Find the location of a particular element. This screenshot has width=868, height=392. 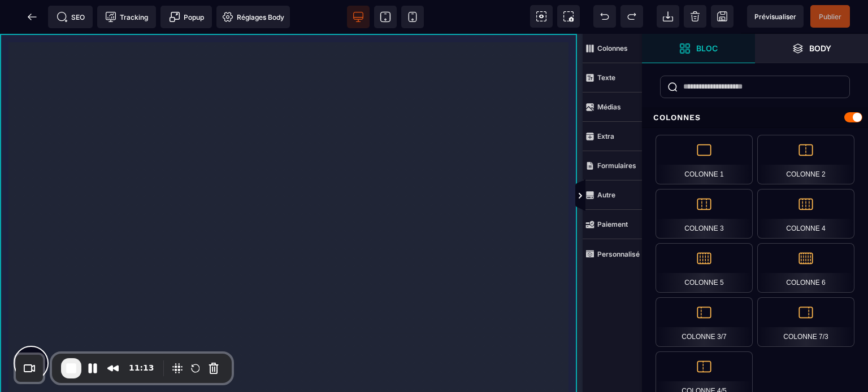

div: Colonne 4 is located at coordinates (806, 214).